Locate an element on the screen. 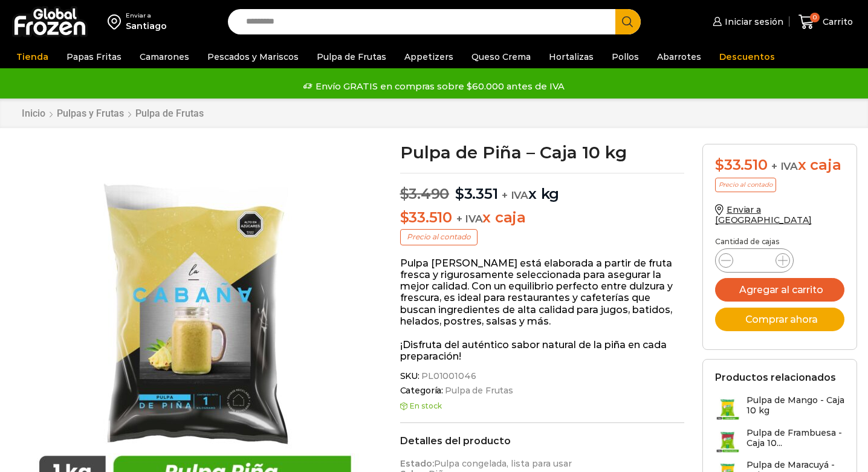 This screenshot has width=868, height=472. div: x caja is located at coordinates (780, 165).